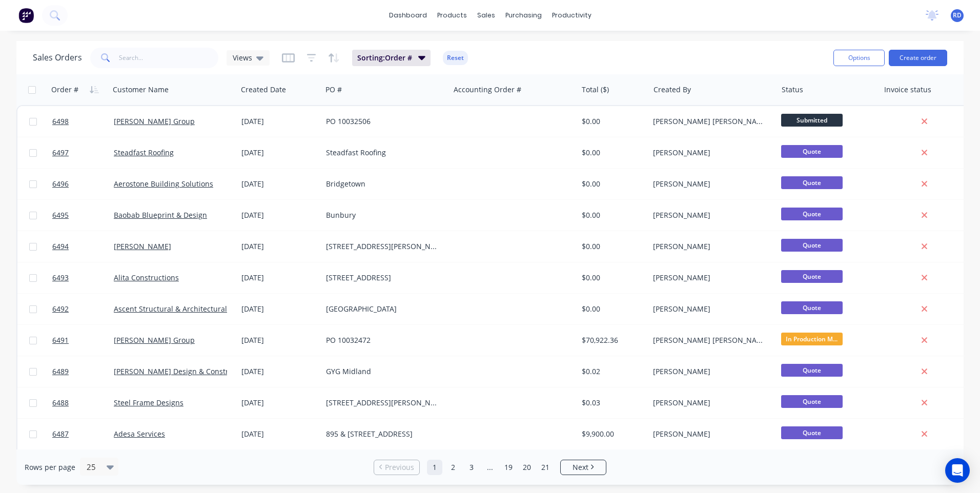 The image size is (980, 493). What do you see at coordinates (612, 371) in the screenshot?
I see `div: $0.02` at bounding box center [612, 371].